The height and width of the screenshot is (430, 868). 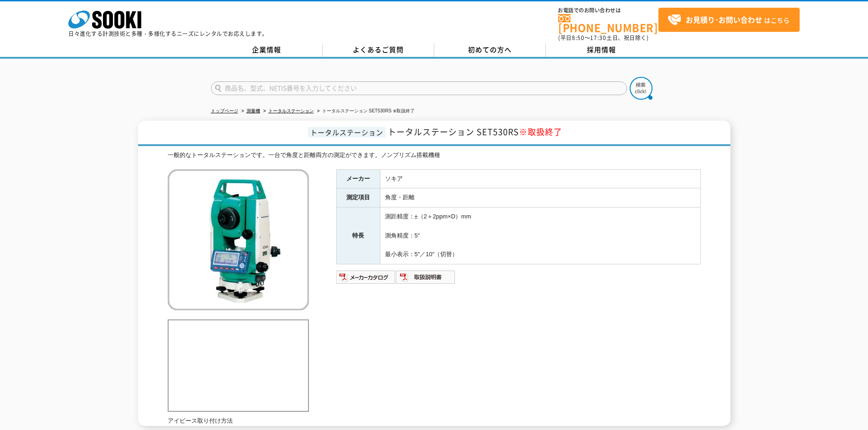 I want to click on div: 一般的なトータルステーションです。一台で角度と距離両方の測定ができます。ノンプリズム搭載機種, so click(x=434, y=155).